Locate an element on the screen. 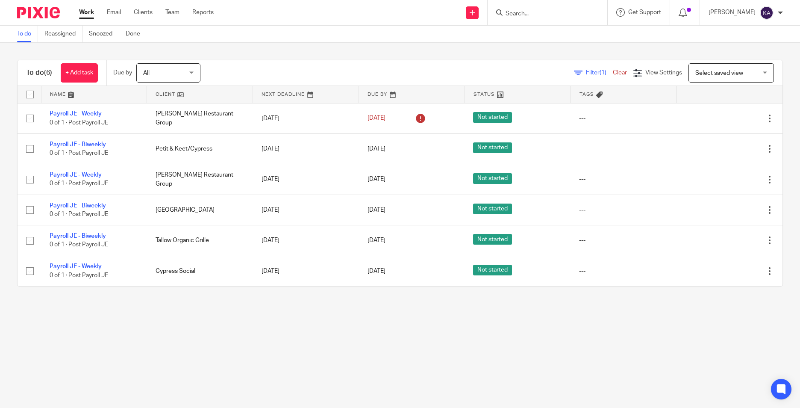  a: Clear is located at coordinates (620, 73).